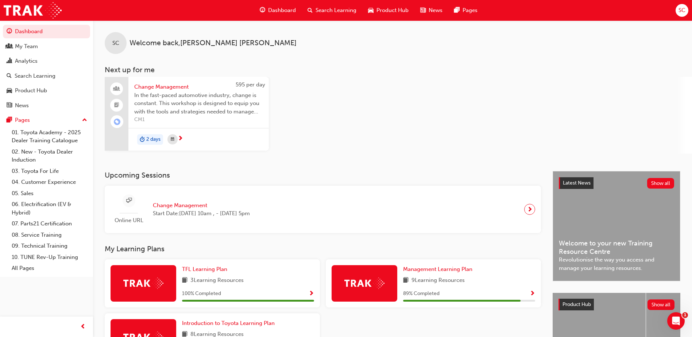 Image resolution: width=692 pixels, height=337 pixels. I want to click on a: TFL Learning Plan, so click(206, 269).